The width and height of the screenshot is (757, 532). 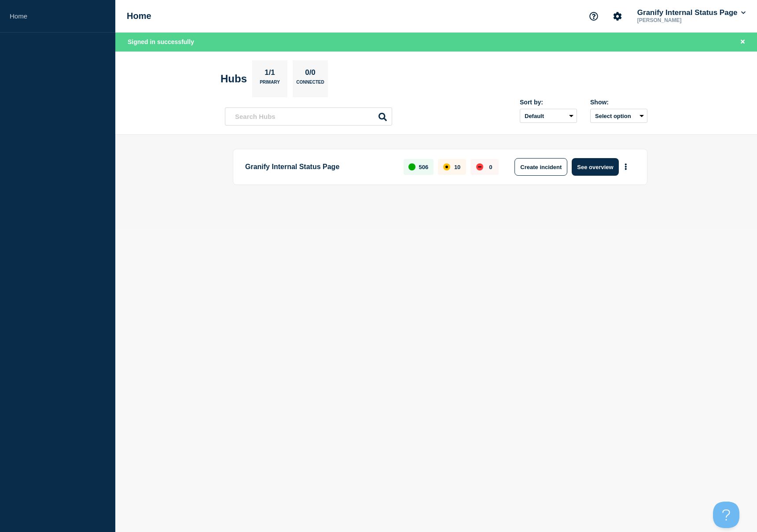 I want to click on button: Close banner, so click(x=743, y=41).